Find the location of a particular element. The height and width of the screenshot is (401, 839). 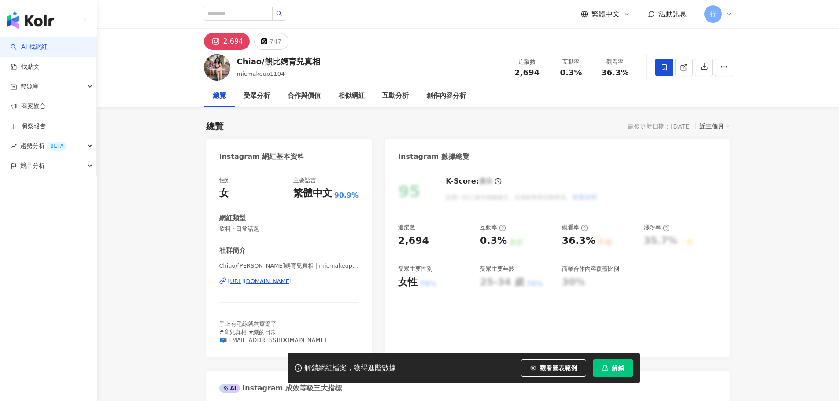

div: 近三個月 is located at coordinates (715, 126).